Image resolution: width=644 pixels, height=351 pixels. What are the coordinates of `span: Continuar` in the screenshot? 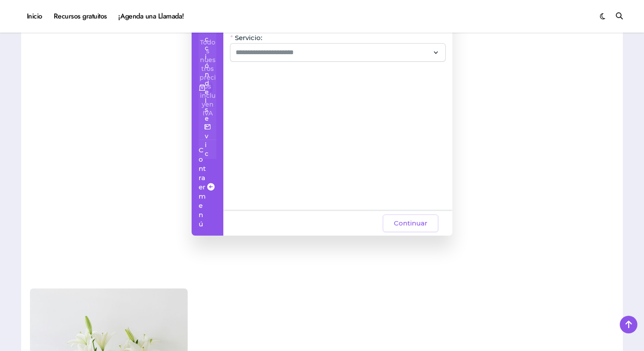 It's located at (411, 223).